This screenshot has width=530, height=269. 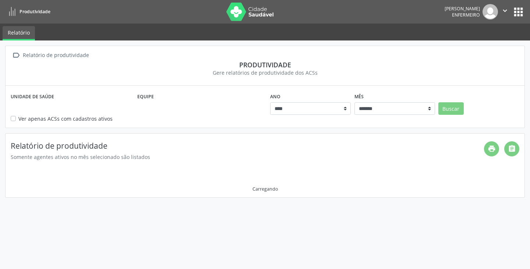 I want to click on a: Produtividade, so click(x=28, y=11).